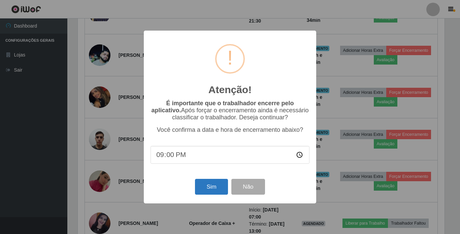  I want to click on button: Não, so click(248, 187).